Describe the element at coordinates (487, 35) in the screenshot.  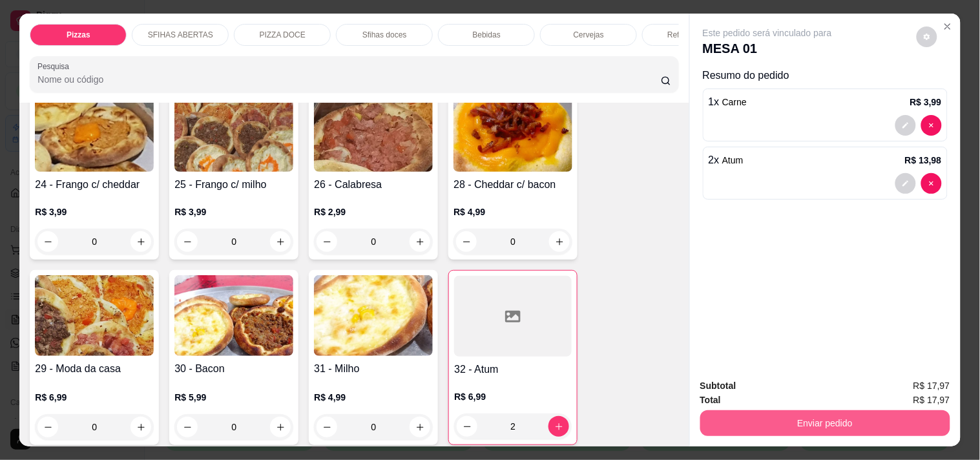
I see `p: Bebidas` at that location.